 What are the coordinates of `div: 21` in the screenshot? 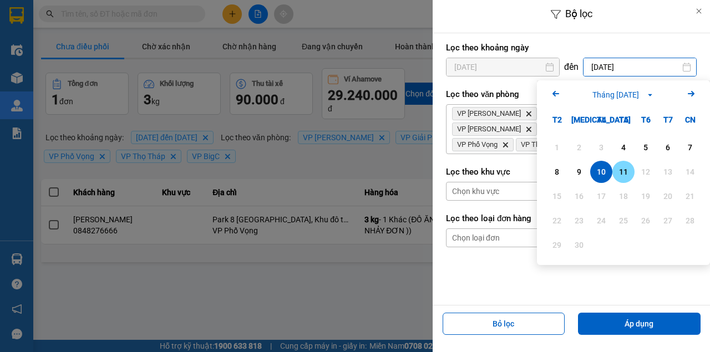 It's located at (690, 196).